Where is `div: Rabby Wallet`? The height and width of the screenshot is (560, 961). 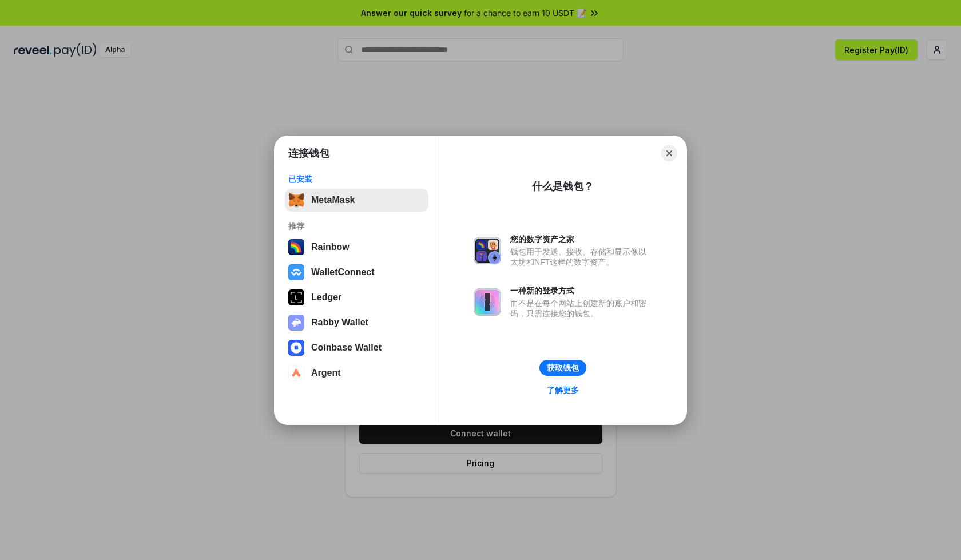 div: Rabby Wallet is located at coordinates (340, 323).